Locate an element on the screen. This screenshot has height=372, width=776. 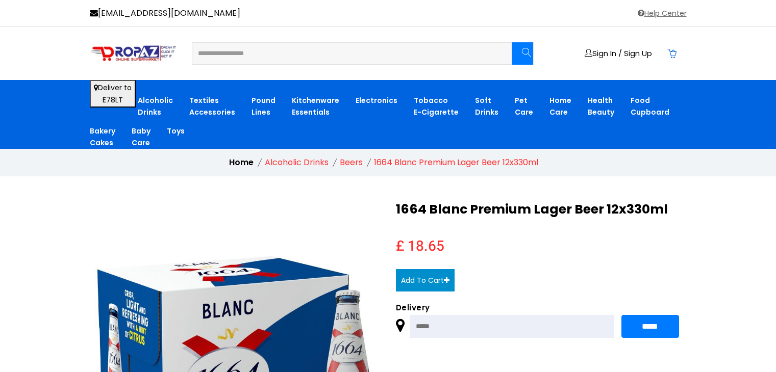
span: £ 18.65 is located at coordinates (420, 247).